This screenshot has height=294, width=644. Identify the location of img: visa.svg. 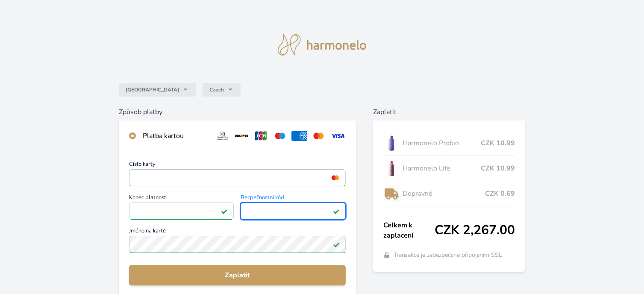
(337, 136).